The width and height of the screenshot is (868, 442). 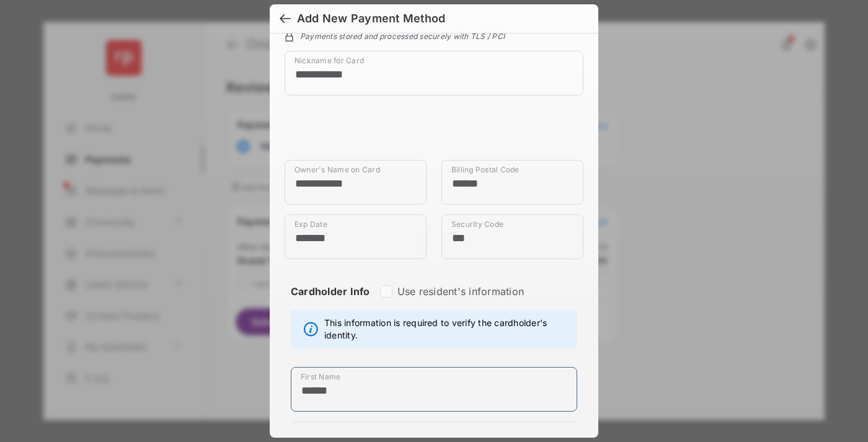 I want to click on label: Use resident's information, so click(x=461, y=292).